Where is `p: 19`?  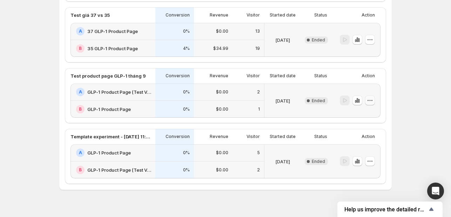
p: 19 is located at coordinates (257, 48).